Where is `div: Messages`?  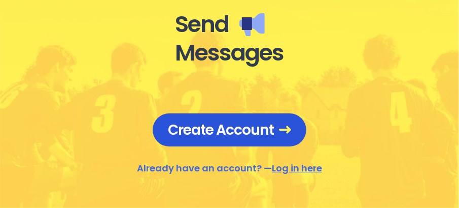 div: Messages is located at coordinates (230, 53).